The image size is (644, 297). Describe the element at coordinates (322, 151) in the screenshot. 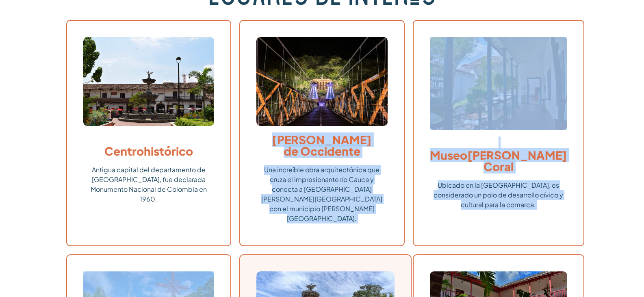

I see `font: de Occidente` at that location.